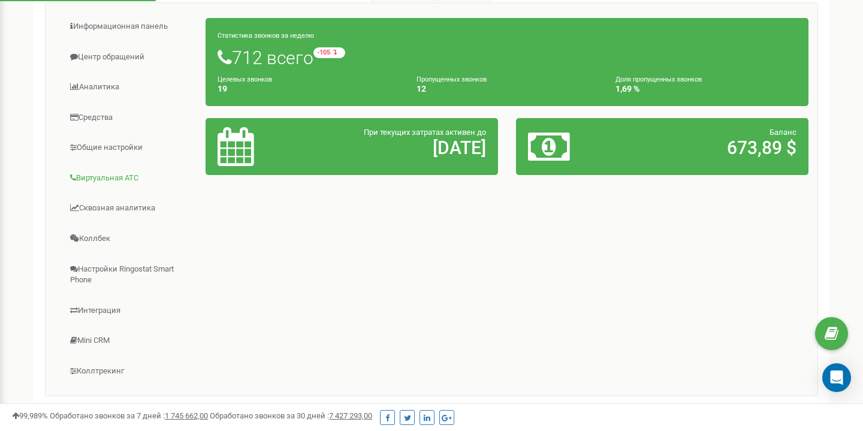  I want to click on h2: 673,89 $, so click(709, 147).